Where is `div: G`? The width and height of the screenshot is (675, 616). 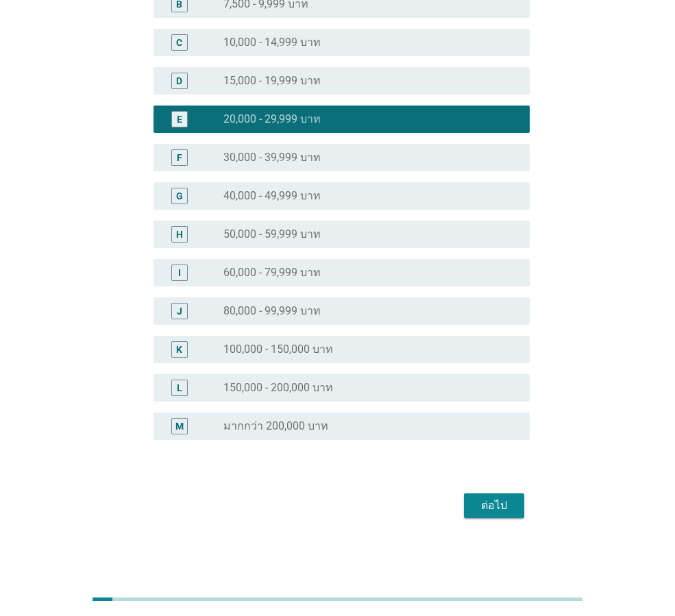
div: G is located at coordinates (180, 196).